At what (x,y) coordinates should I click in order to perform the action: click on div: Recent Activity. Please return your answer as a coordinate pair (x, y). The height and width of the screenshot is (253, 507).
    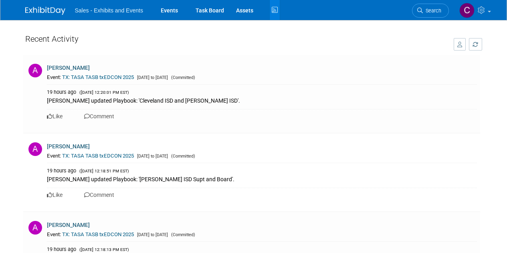
    Looking at the image, I should click on (235, 40).